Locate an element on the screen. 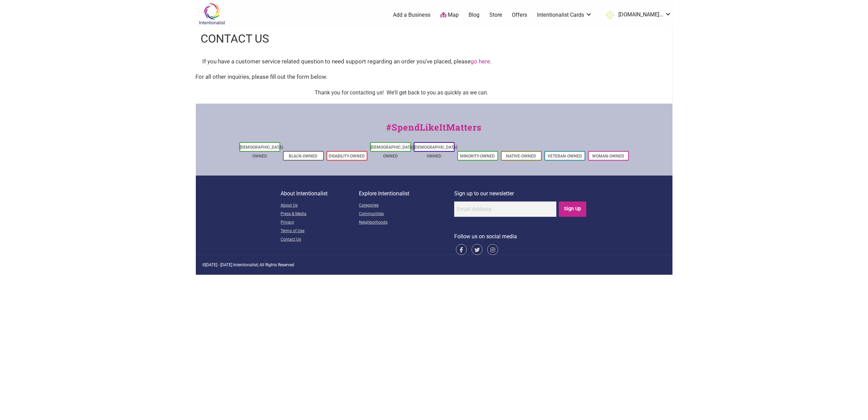 The height and width of the screenshot is (420, 868). div: If you have a customer service related question to need support regarding an order you’ve placed,... is located at coordinates (434, 62).